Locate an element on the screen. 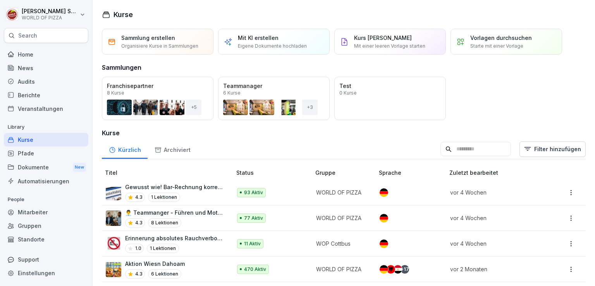 This screenshot has width=595, height=286. img: tlfwtewhtshhigq7h0svolsu.png is located at coordinates (113, 269).